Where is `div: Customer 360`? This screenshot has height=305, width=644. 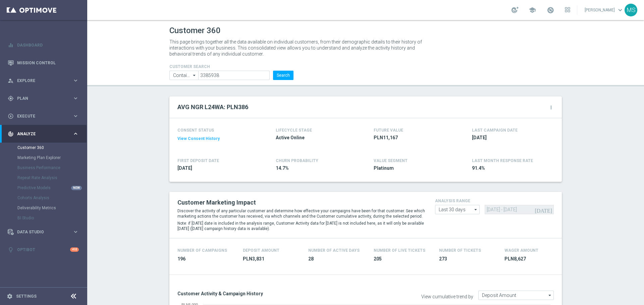 div: Customer 360 is located at coordinates (52, 148).